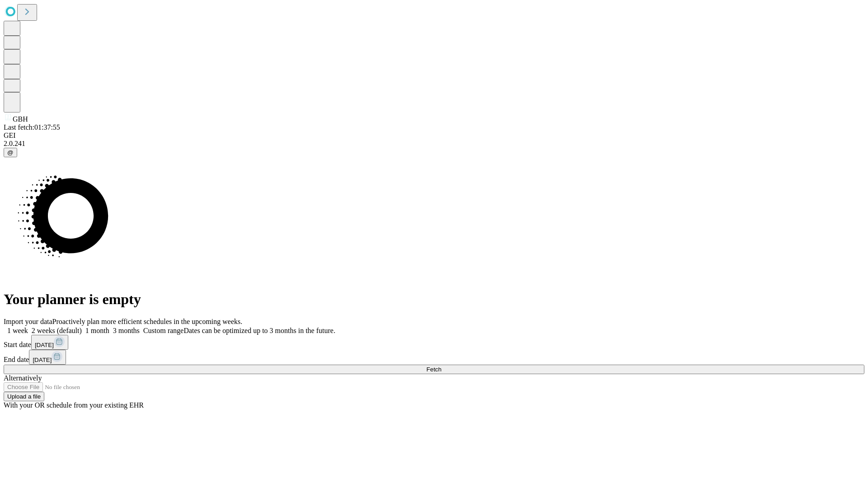 This screenshot has height=488, width=868. What do you see at coordinates (434, 299) in the screenshot?
I see `h1: Your planner is empty` at bounding box center [434, 299].